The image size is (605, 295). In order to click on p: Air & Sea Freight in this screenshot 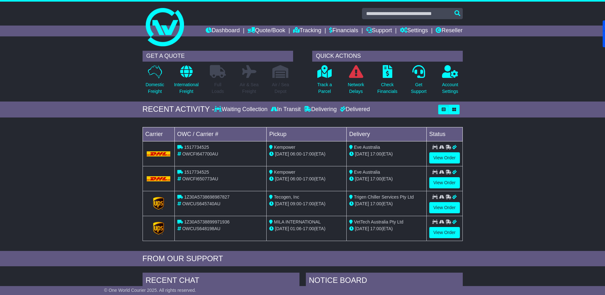, I will do `click(249, 88)`.